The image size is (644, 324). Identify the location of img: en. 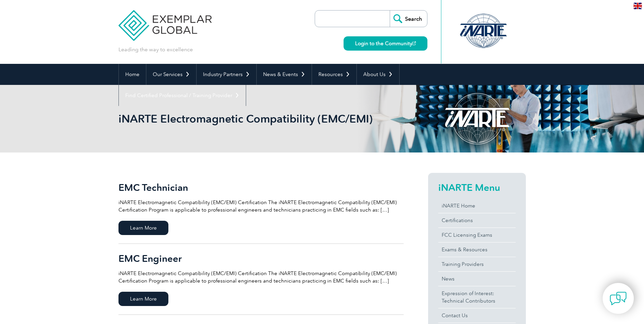
(638, 6).